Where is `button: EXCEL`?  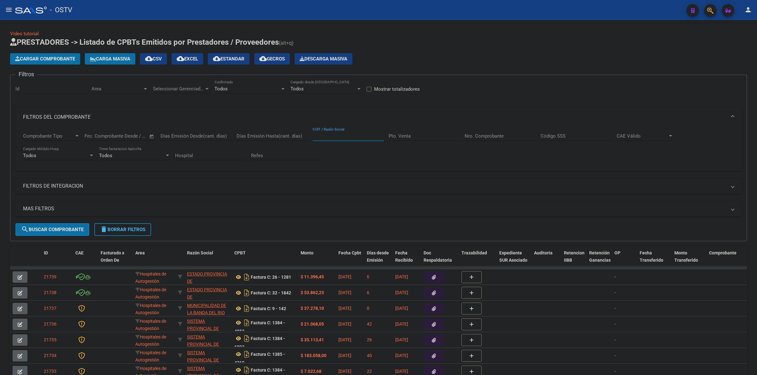
button: EXCEL is located at coordinates (187, 59).